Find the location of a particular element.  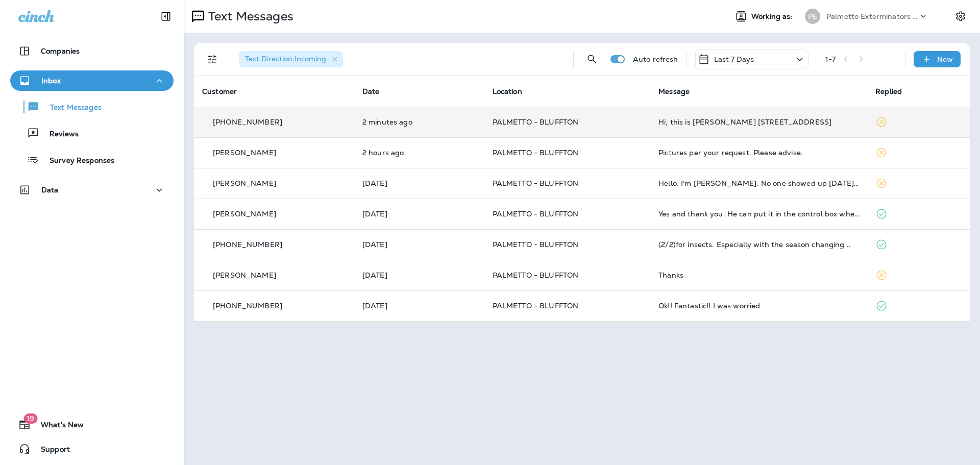

p: Survey Responses is located at coordinates (77, 161).